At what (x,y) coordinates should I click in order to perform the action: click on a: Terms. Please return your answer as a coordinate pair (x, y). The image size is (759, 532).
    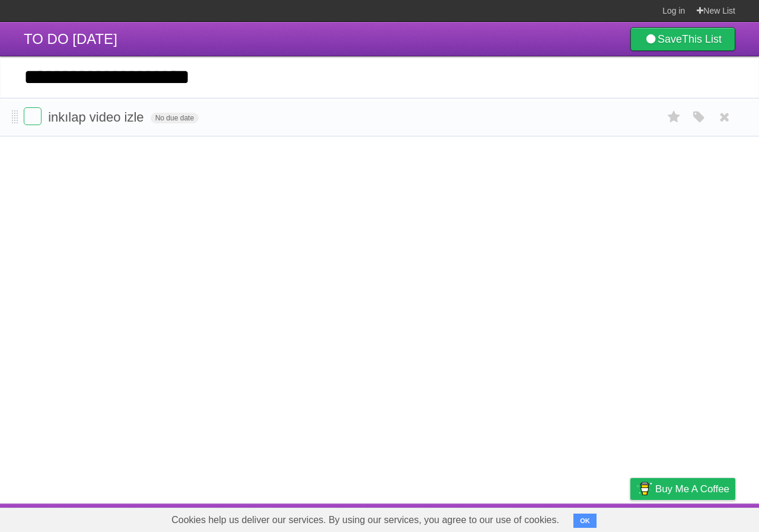
    Looking at the image, I should click on (588, 518).